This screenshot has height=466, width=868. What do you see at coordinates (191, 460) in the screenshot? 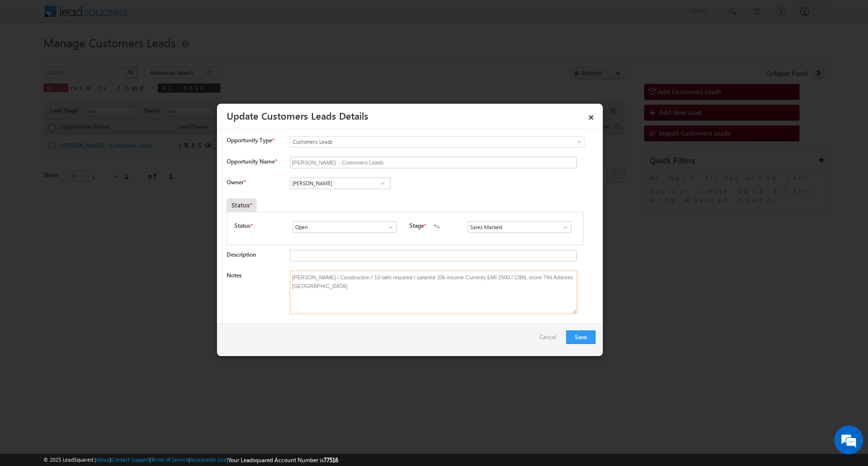
I see `span: © 2025 LeadSquared | | | | |` at bounding box center [191, 460].